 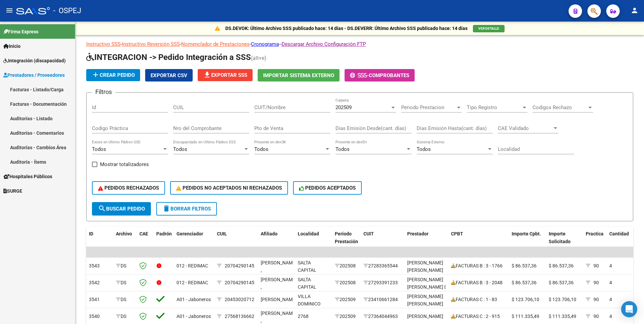 I want to click on span: Crear Pedido, so click(x=114, y=75).